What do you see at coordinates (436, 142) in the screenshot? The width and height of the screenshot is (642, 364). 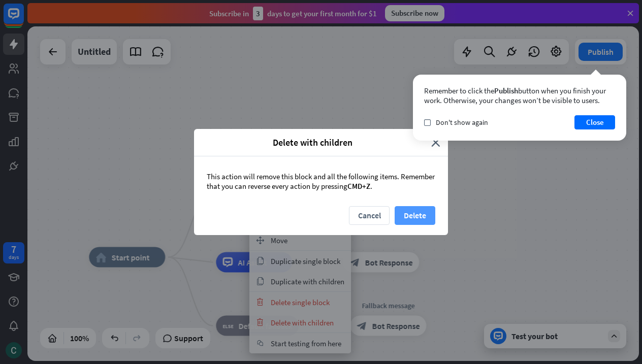 I see `i: close` at bounding box center [436, 142].